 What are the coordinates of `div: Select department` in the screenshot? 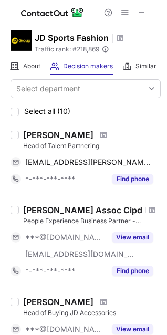 It's located at (48, 89).